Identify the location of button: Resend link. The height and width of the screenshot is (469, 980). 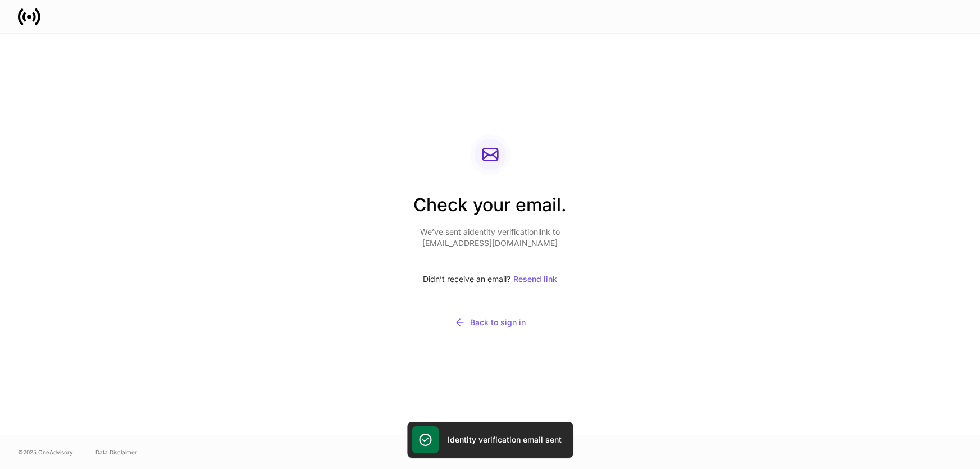
(536, 279).